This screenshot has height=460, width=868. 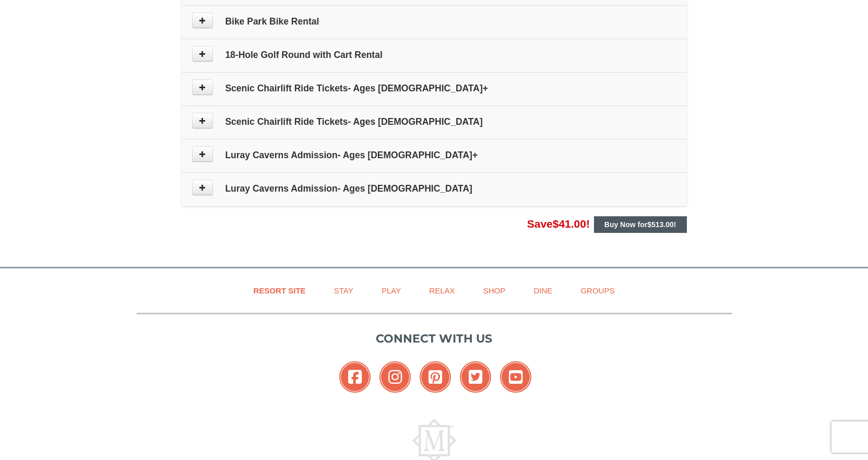 What do you see at coordinates (570, 223) in the screenshot?
I see `span: $41.00` at bounding box center [570, 223].